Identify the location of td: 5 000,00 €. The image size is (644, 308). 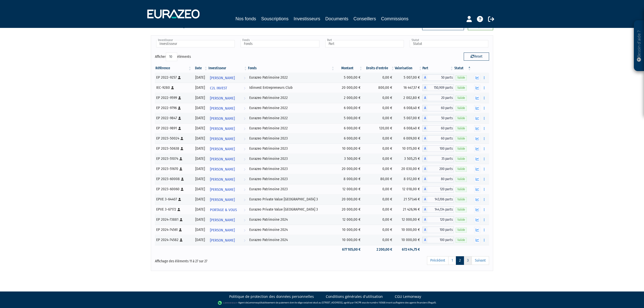
(349, 78).